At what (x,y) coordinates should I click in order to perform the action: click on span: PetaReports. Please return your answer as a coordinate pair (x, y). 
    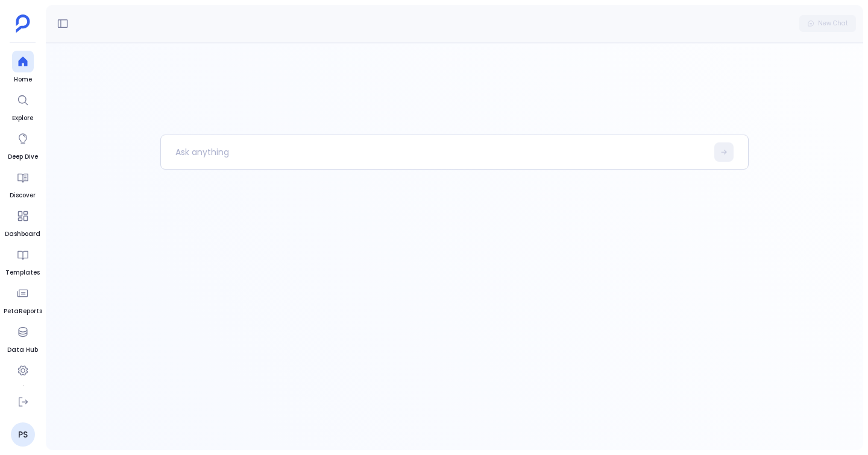
    Looking at the image, I should click on (23, 311).